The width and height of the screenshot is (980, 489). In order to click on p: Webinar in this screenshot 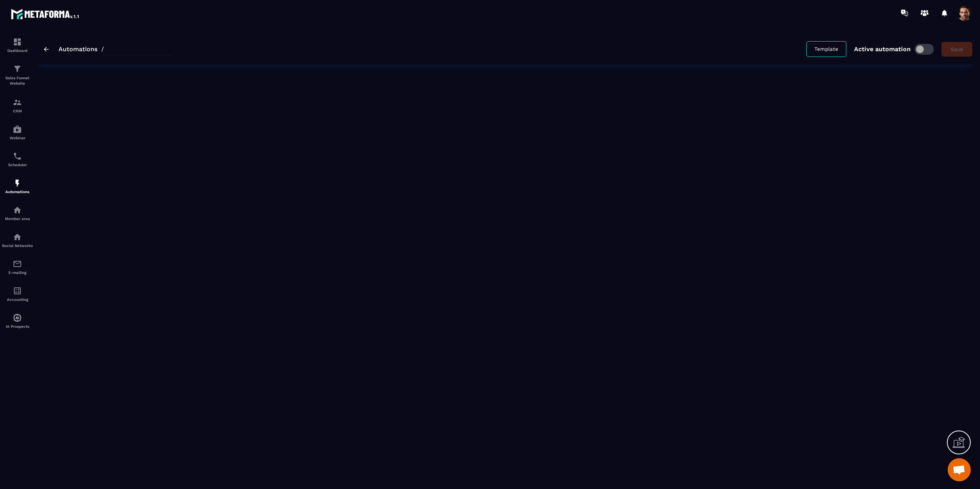, I will do `click(17, 138)`.